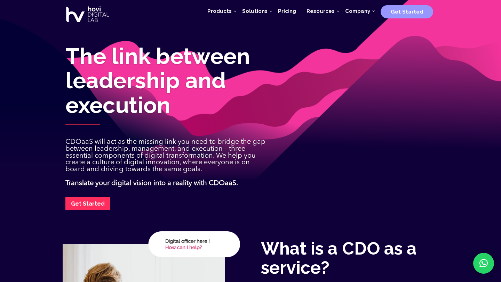 Image resolution: width=501 pixels, height=282 pixels. I want to click on span: Resources, so click(320, 11).